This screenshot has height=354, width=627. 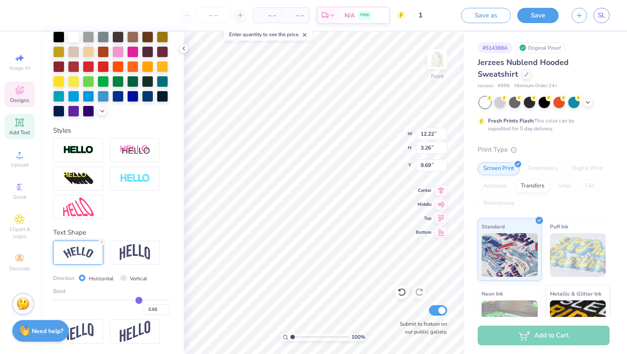 I want to click on span: Clipart & logos, so click(x=20, y=233).